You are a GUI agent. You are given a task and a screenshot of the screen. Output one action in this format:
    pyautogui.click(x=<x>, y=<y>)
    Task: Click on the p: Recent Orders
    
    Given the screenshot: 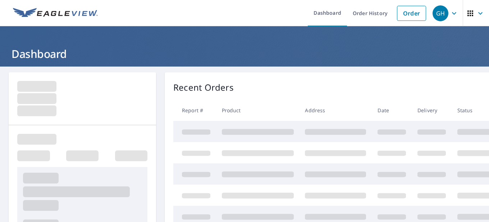 What is the action you would take?
    pyautogui.click(x=203, y=87)
    